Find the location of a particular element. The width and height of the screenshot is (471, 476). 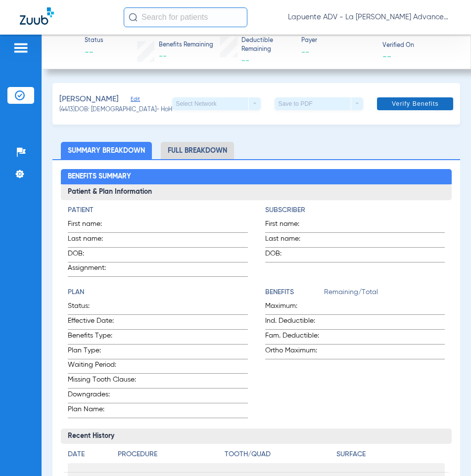

span: Edit is located at coordinates (135, 100).